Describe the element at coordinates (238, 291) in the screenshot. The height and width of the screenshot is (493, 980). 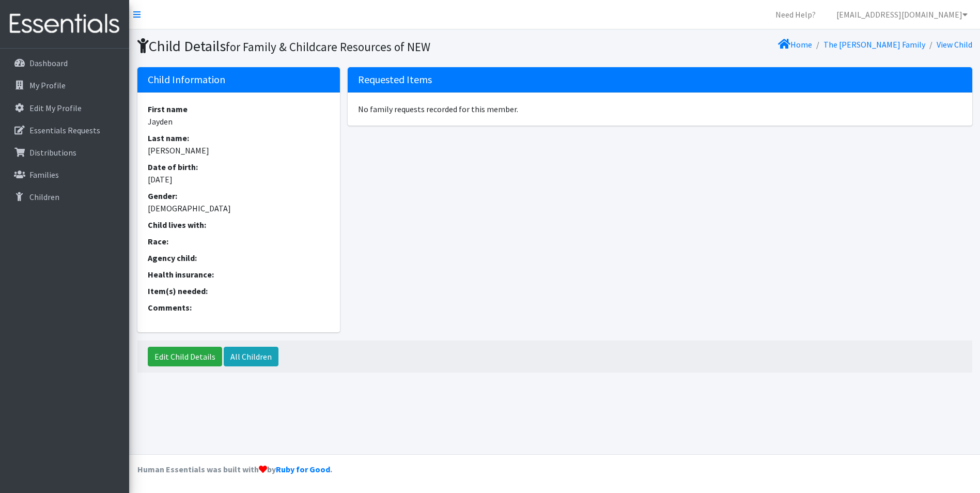
I see `dt: Item(s) needed:` at that location.